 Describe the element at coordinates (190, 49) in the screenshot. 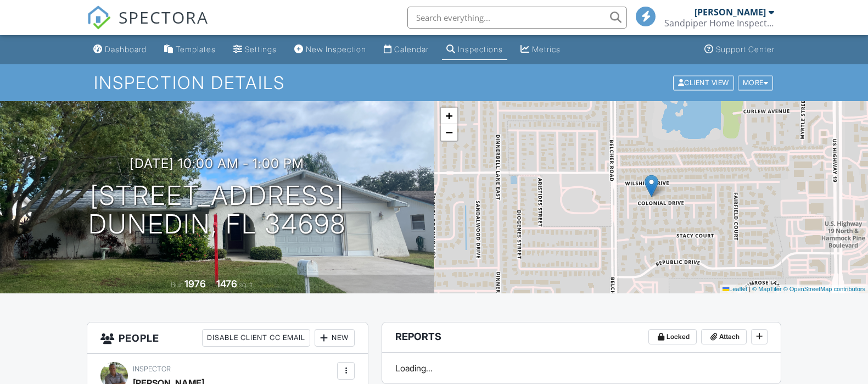

I see `a: Templates` at that location.